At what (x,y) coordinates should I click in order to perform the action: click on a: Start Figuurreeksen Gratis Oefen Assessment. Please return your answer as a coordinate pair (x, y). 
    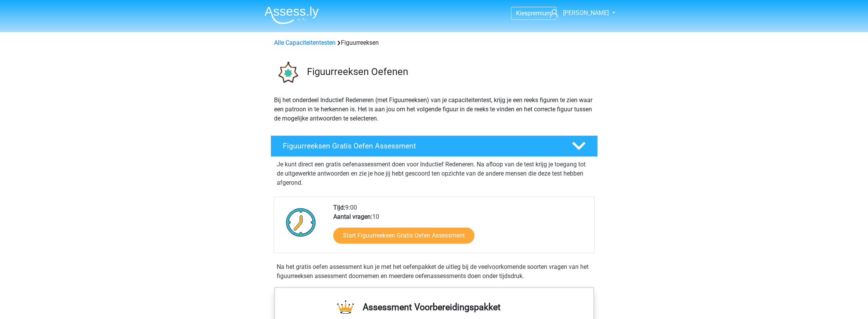
    Looking at the image, I should click on (404, 236).